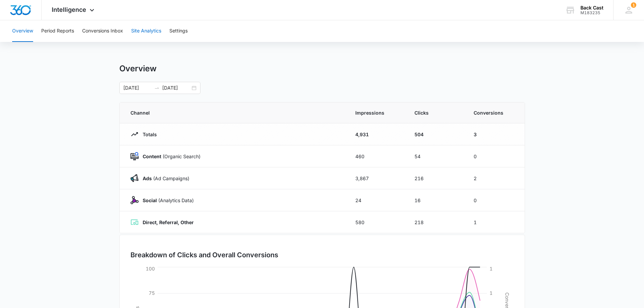  I want to click on button: Conversions Inbox, so click(102, 31).